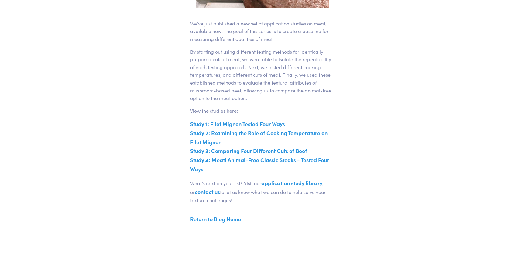  I want to click on a: Study 4: Meati Animal-Free Classic Steaks - Tested Four Ways, so click(259, 165).